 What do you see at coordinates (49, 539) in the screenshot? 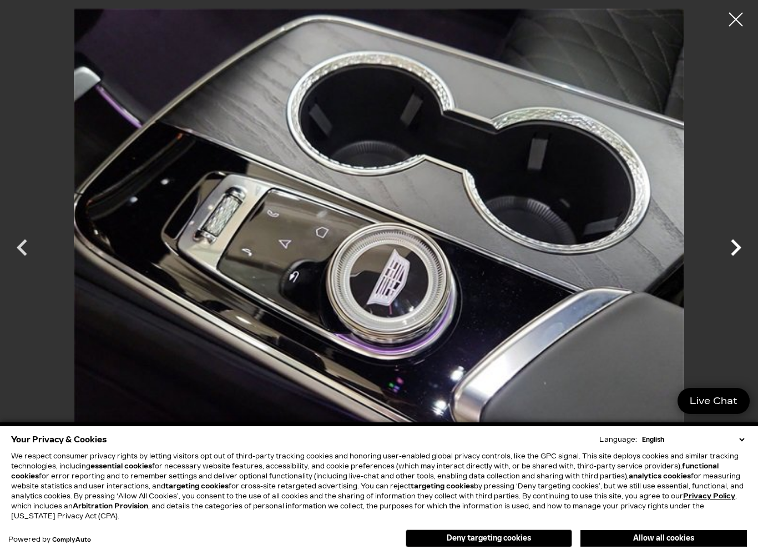
I see `div: Powered by` at bounding box center [49, 539].